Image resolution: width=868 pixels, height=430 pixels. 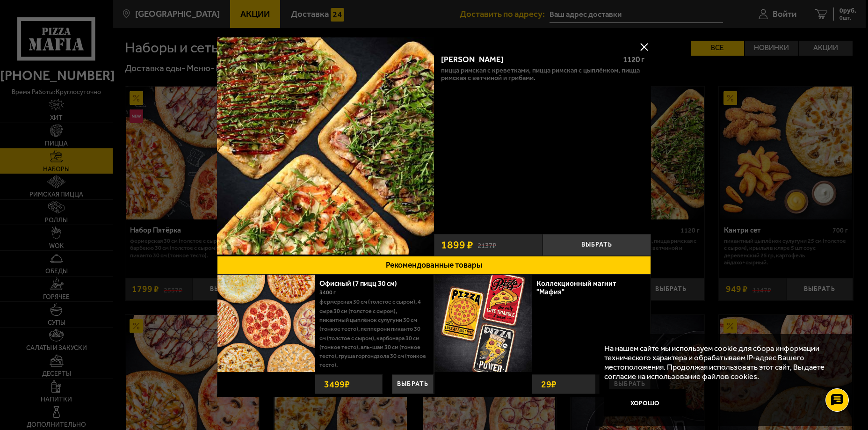 What do you see at coordinates (549, 384) in the screenshot?
I see `strong: 29 ₽` at bounding box center [549, 384].